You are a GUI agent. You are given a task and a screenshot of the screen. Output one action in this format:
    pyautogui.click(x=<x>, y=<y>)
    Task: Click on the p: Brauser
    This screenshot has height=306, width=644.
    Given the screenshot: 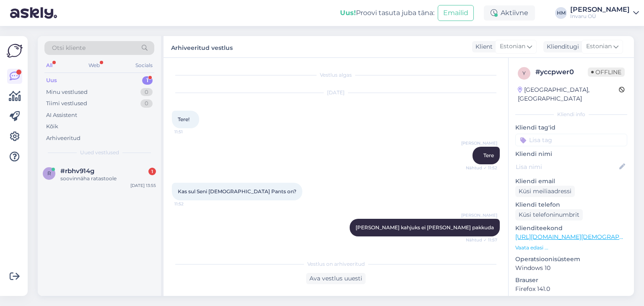 What is the action you would take?
    pyautogui.click(x=571, y=279)
    